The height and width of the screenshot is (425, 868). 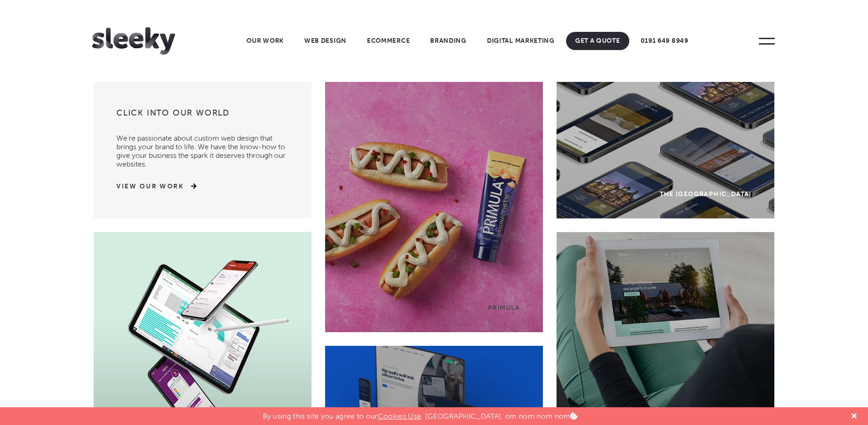 I want to click on a: Ecommerce, so click(x=388, y=41).